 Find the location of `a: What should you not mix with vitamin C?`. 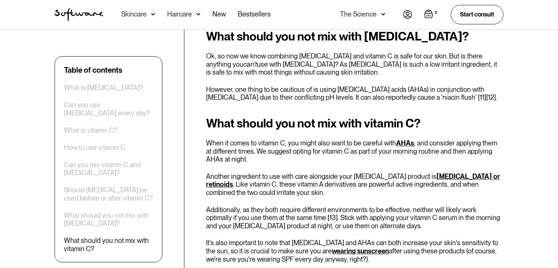

a: What should you not mix with vitamin C? is located at coordinates (109, 244).